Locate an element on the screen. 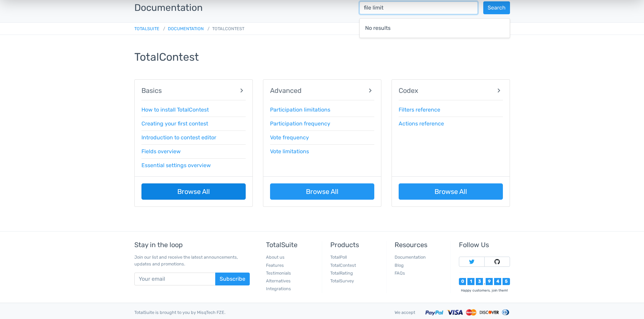 The width and height of the screenshot is (644, 319). img: Follow TotalSuite on Twitter is located at coordinates (471, 262).